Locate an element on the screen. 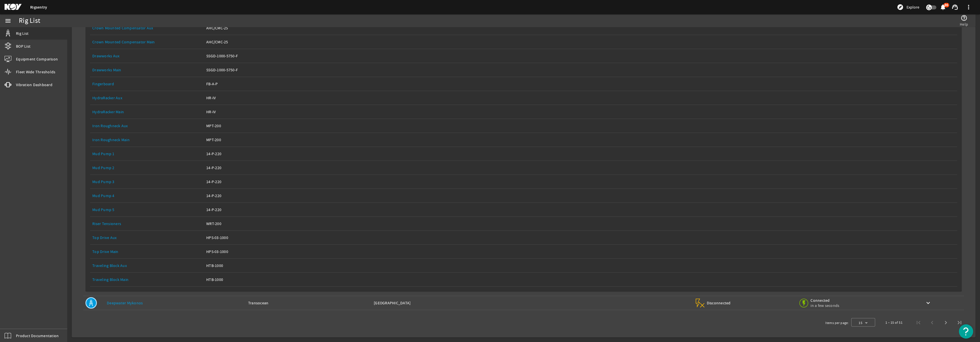 The height and width of the screenshot is (342, 980). span: Explore is located at coordinates (913, 7).